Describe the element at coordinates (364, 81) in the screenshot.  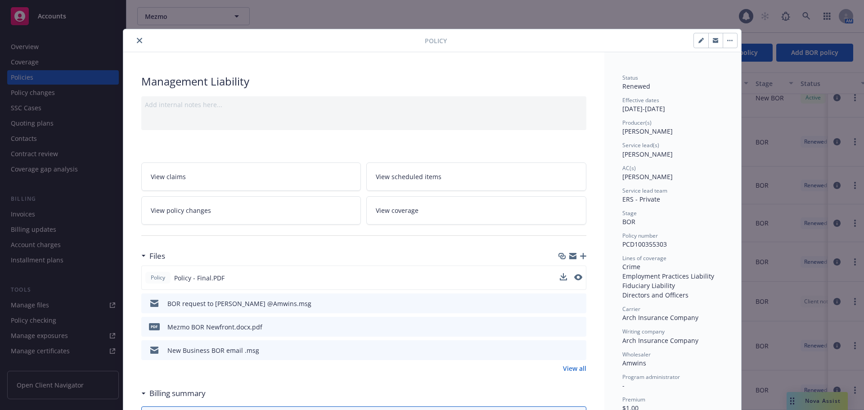
I see `div: Management Liability` at that location.